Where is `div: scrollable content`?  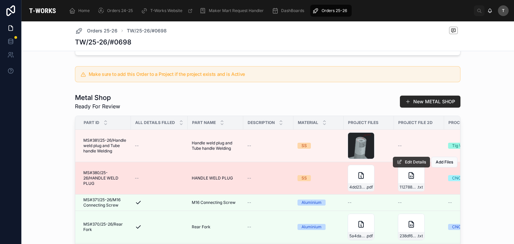 div: scrollable content is located at coordinates (269, 11).